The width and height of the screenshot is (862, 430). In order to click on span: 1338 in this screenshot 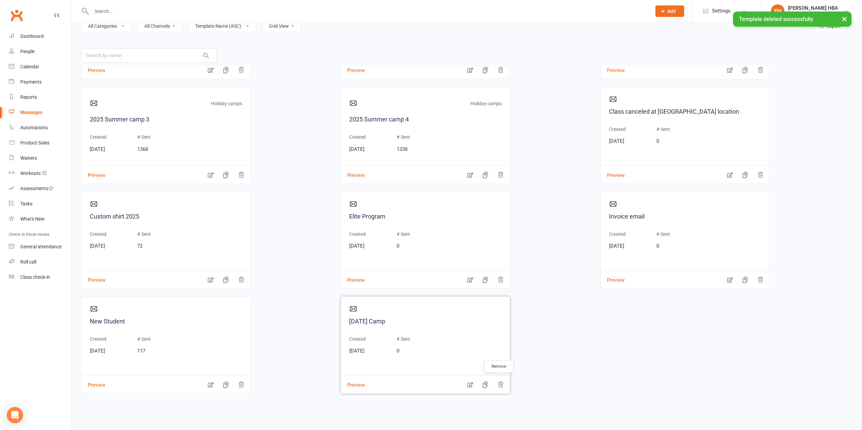, I will do `click(402, 149)`.